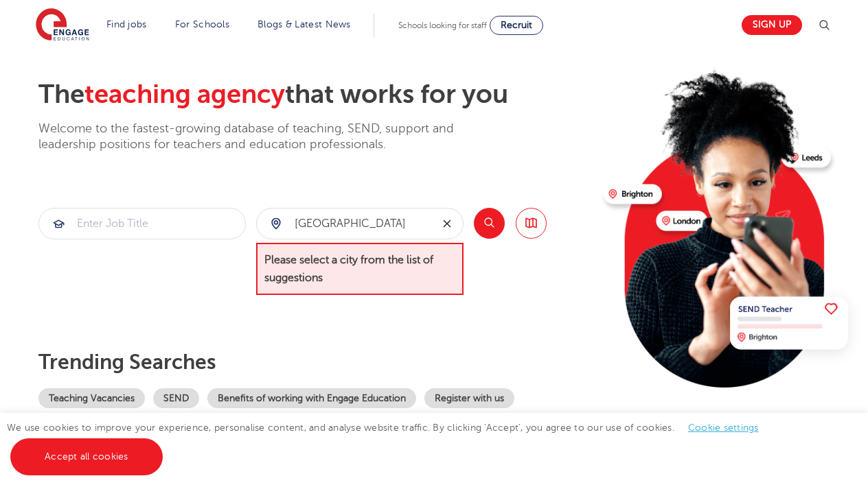 This screenshot has width=868, height=487. Describe the element at coordinates (516, 24) in the screenshot. I see `span: Recruit` at that location.